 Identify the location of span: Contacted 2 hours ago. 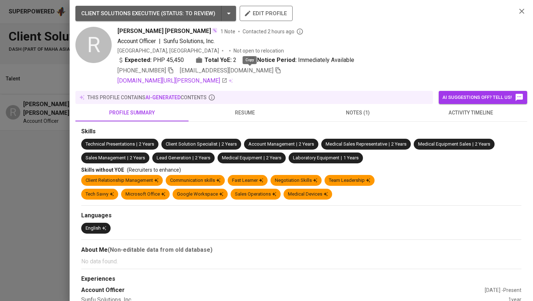
(273, 32).